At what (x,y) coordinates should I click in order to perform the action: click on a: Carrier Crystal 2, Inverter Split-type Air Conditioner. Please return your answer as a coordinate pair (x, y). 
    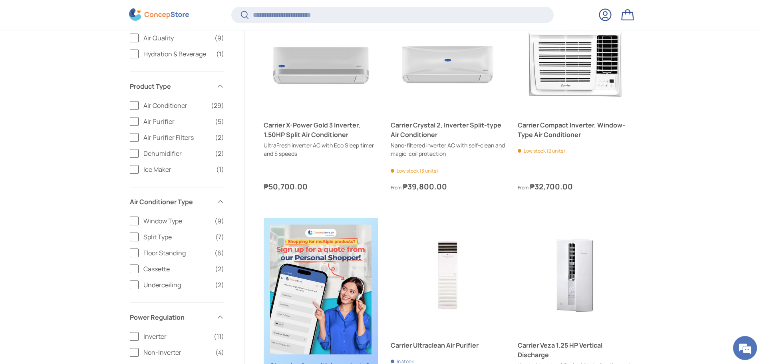
    Looking at the image, I should click on (448, 130).